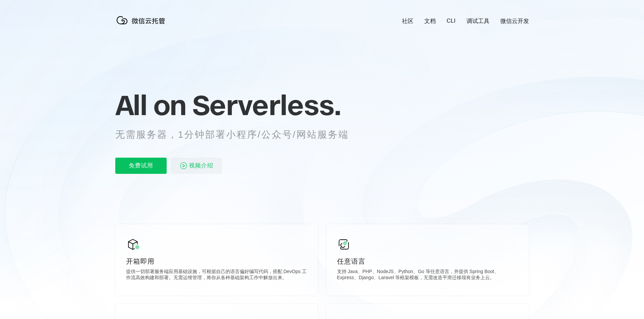 The width and height of the screenshot is (644, 319). Describe the element at coordinates (514, 21) in the screenshot. I see `a: 微信云开发` at that location.